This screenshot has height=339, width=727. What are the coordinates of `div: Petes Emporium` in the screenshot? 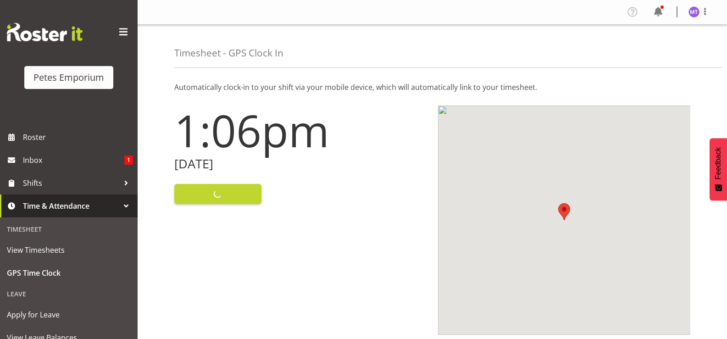 It's located at (69, 78).